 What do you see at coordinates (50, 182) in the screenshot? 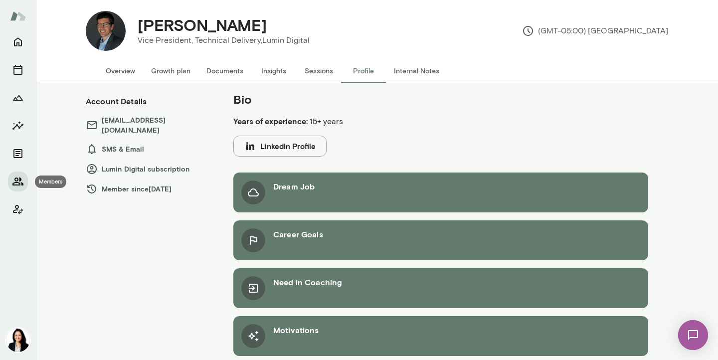
I see `div: Members` at bounding box center [50, 182].